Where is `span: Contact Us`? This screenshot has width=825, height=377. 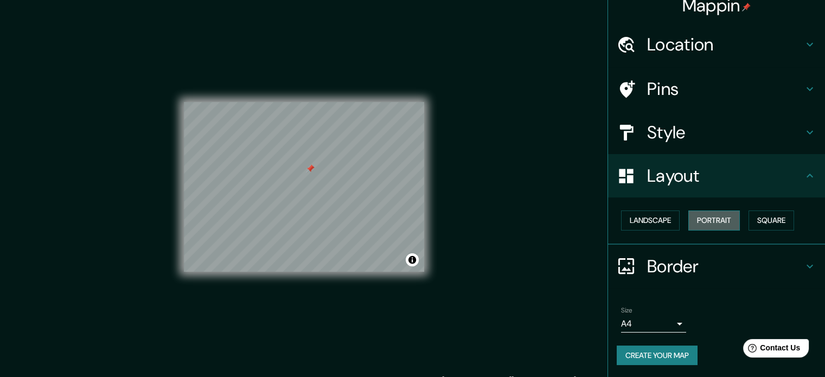
span: Contact Us is located at coordinates (52, 13).